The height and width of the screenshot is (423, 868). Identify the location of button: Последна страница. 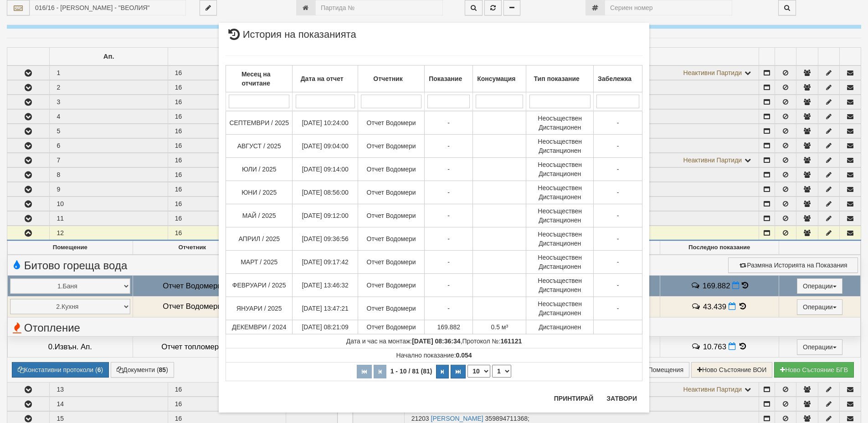
(458, 372).